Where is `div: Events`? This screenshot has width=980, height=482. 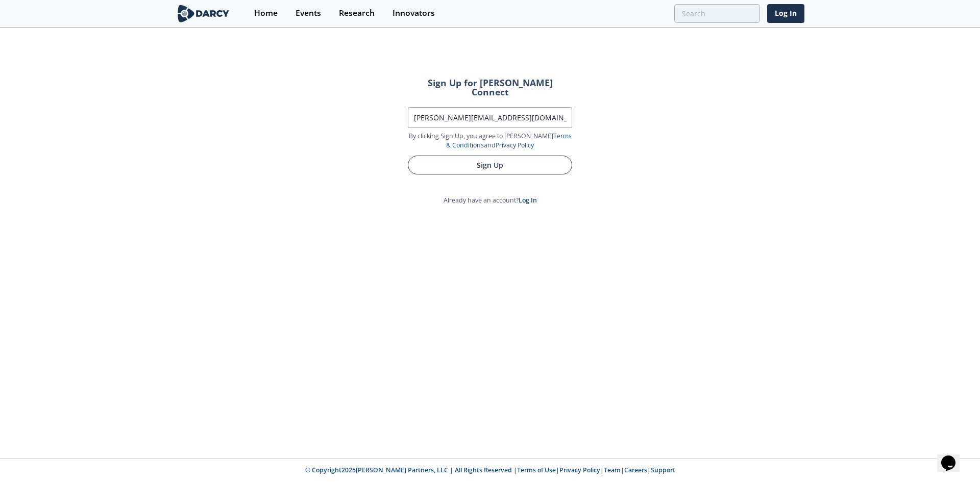
div: Events is located at coordinates (309, 13).